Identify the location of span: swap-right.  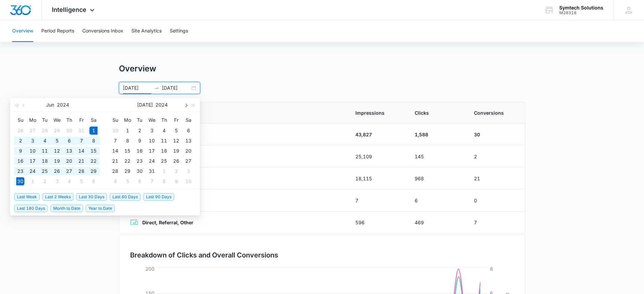
(157, 88).